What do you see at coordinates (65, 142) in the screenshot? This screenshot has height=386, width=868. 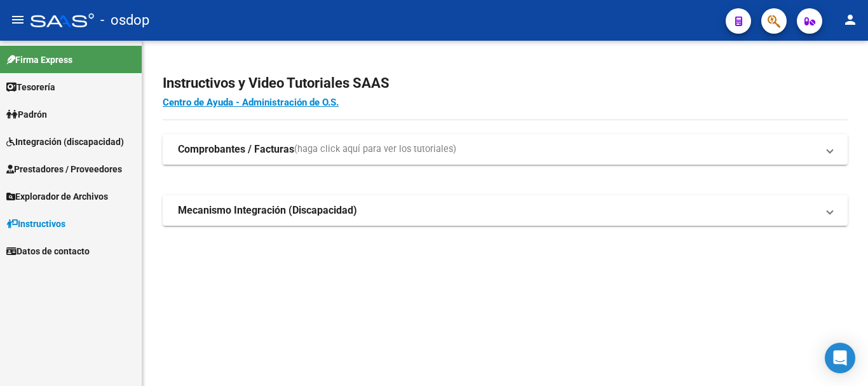 I see `span: Integración (discapacidad)` at bounding box center [65, 142].